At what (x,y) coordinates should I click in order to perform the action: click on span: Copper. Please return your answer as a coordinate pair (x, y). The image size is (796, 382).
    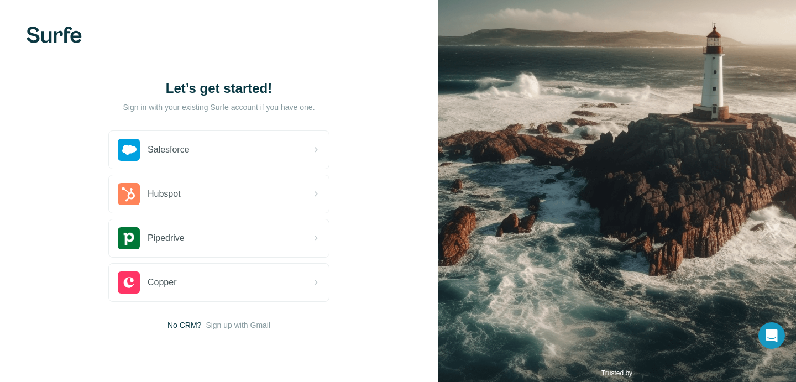
    Looking at the image, I should click on (162, 282).